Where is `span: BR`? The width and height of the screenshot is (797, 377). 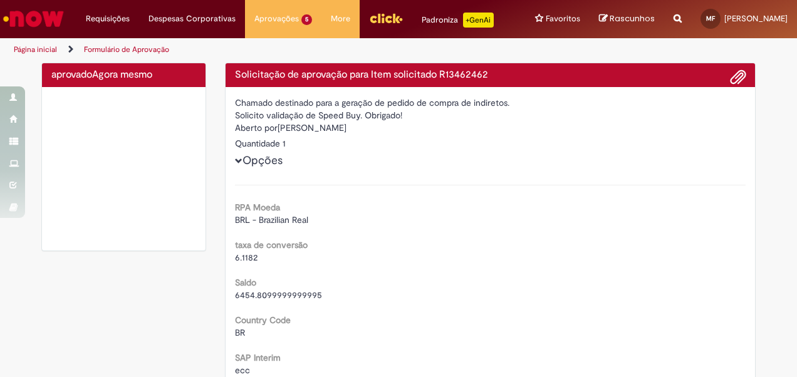 span: BR is located at coordinates (240, 333).